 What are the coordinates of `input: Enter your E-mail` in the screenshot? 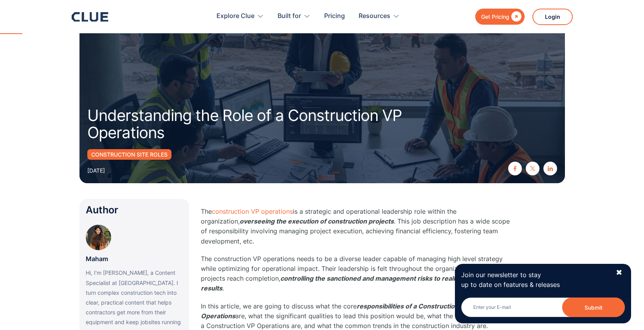 It's located at (543, 307).